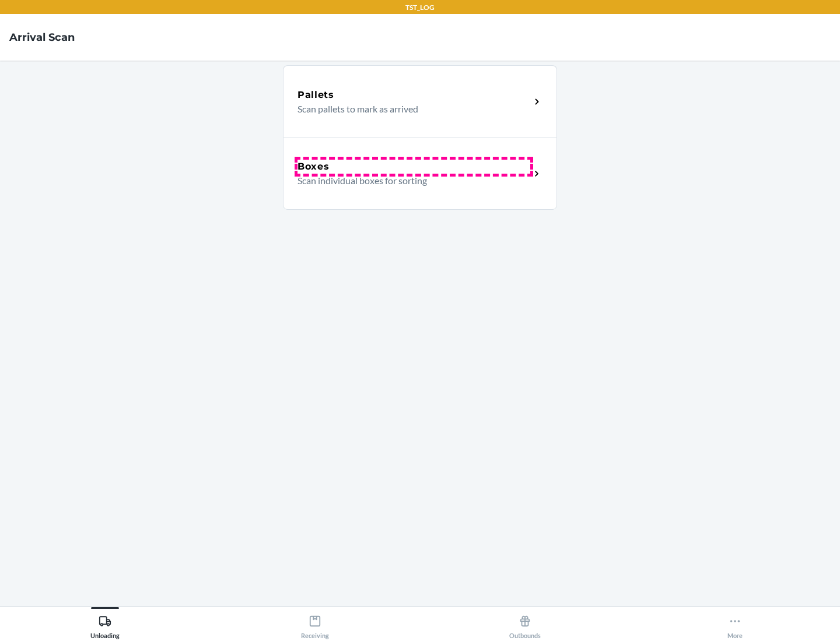 The width and height of the screenshot is (840, 641). What do you see at coordinates (315, 623) in the screenshot?
I see `button: Receiving` at bounding box center [315, 623].